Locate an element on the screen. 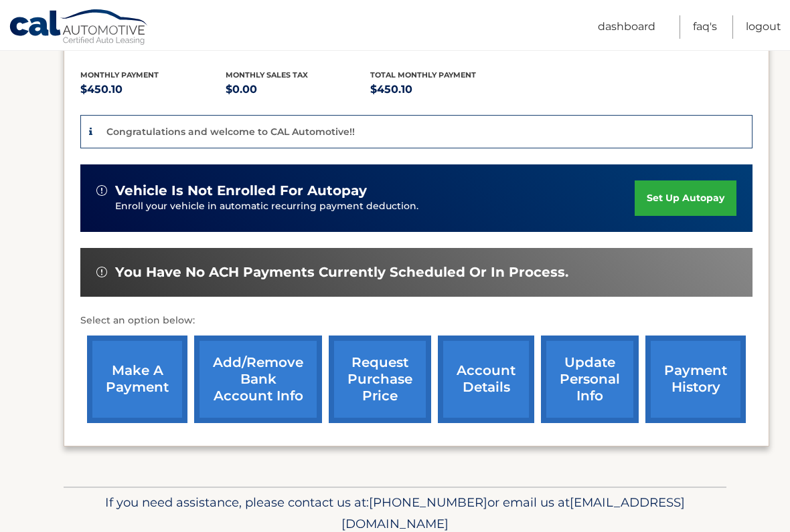 This screenshot has height=532, width=790. p: Congratulations and welcome to CAL Automotive!! is located at coordinates (230, 132).